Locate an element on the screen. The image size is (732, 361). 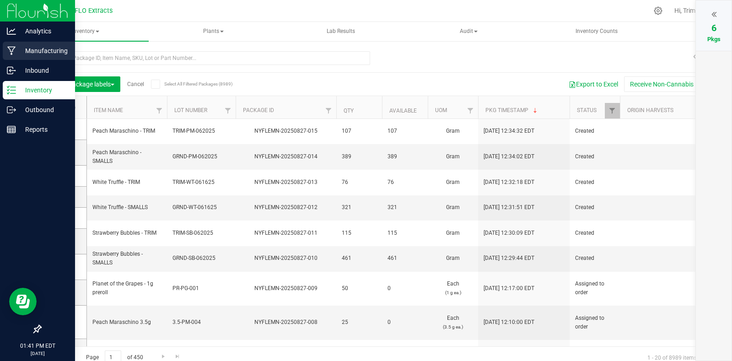
button: Print package labels is located at coordinates (84, 84).